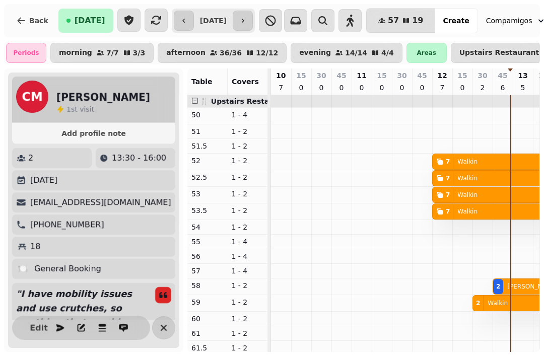  Describe the element at coordinates (208, 348) in the screenshot. I see `p: 61.5` at that location.